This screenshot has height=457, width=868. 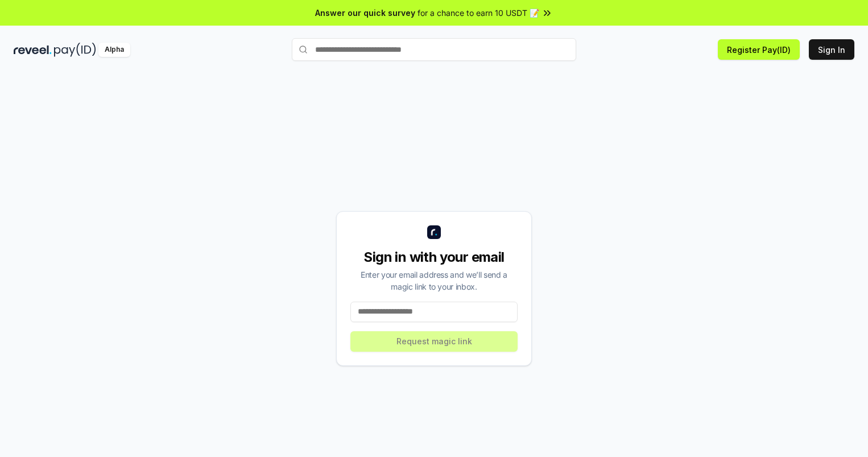 What do you see at coordinates (75, 49) in the screenshot?
I see `img: pay_id` at bounding box center [75, 49].